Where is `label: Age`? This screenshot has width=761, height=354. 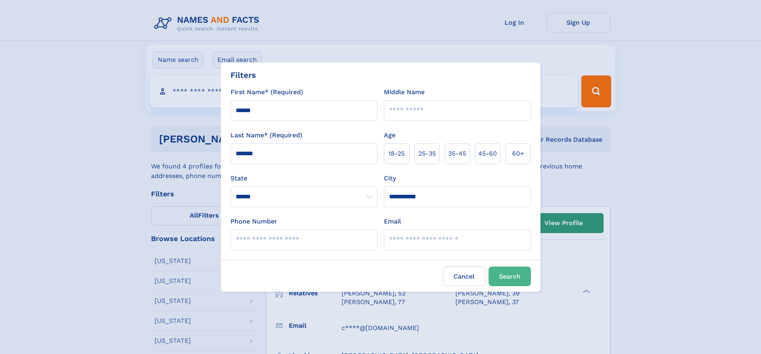
label: Age is located at coordinates (390, 135).